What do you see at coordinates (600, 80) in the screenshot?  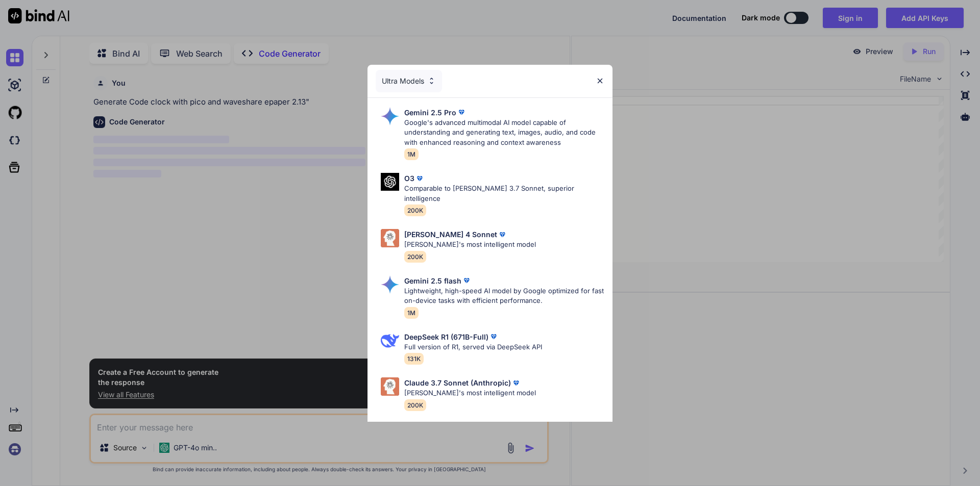 I see `img: close` at bounding box center [600, 80].